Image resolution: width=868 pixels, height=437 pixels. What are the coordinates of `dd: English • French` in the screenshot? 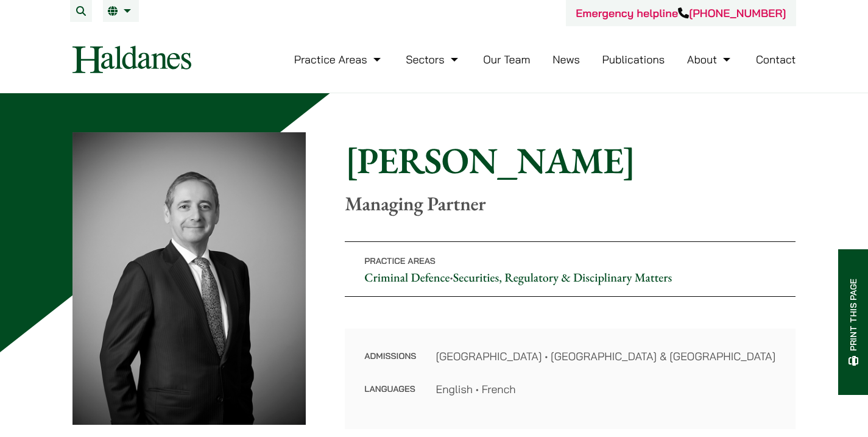 It's located at (606, 389).